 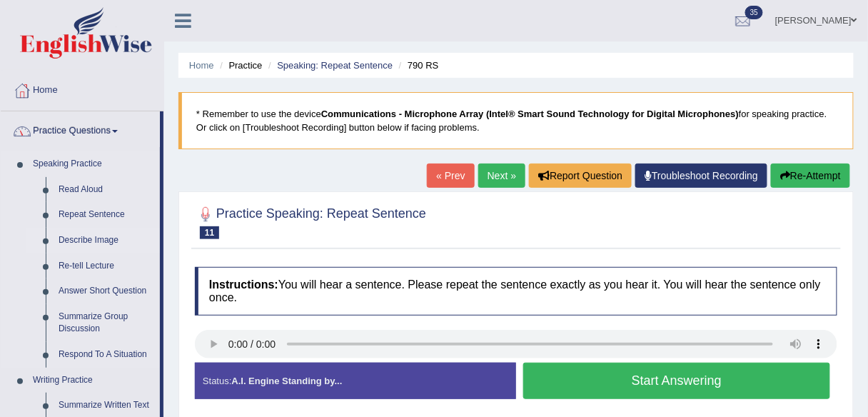 What do you see at coordinates (106, 215) in the screenshot?
I see `a: Repeat Sentence` at bounding box center [106, 215].